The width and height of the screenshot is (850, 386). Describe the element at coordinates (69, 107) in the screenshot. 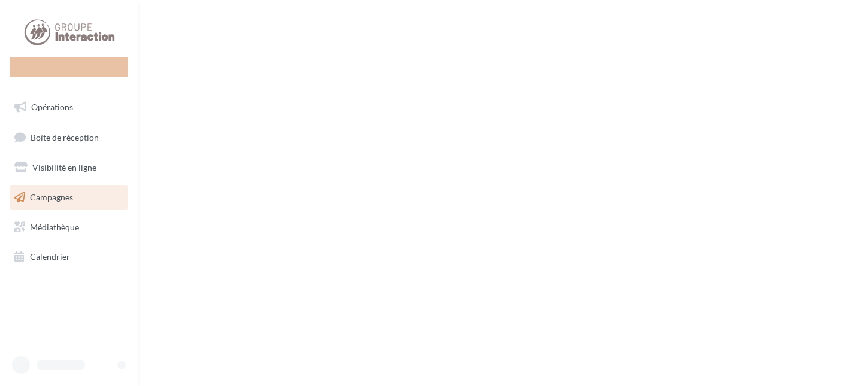

I see `a: Opérations` at that location.